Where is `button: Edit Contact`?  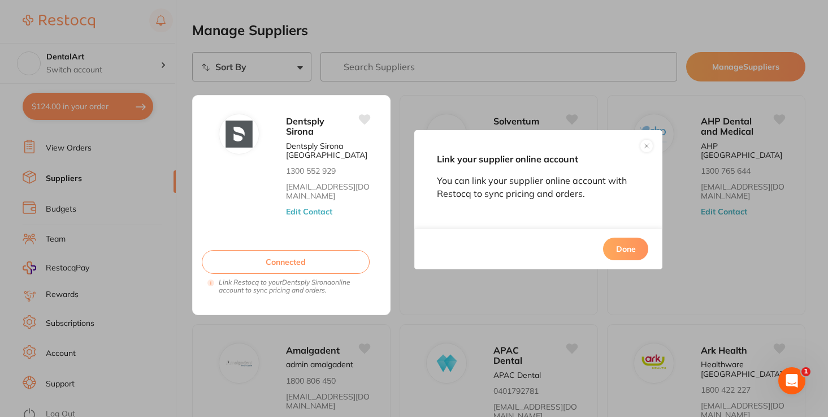
button: Edit Contact is located at coordinates (309, 211).